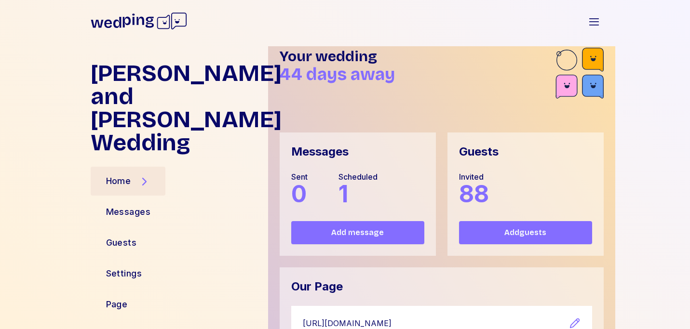 This screenshot has width=690, height=329. What do you see at coordinates (579, 75) in the screenshot?
I see `img: guest-accent-br.svg` at bounding box center [579, 75].